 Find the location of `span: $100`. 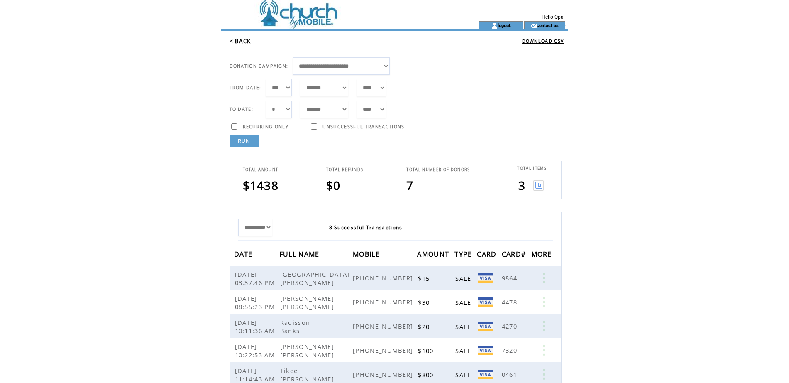

span: $100 is located at coordinates (427, 350).